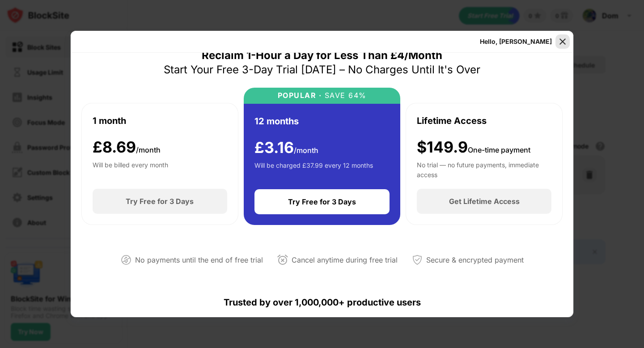  I want to click on div: 1 month, so click(109, 121).